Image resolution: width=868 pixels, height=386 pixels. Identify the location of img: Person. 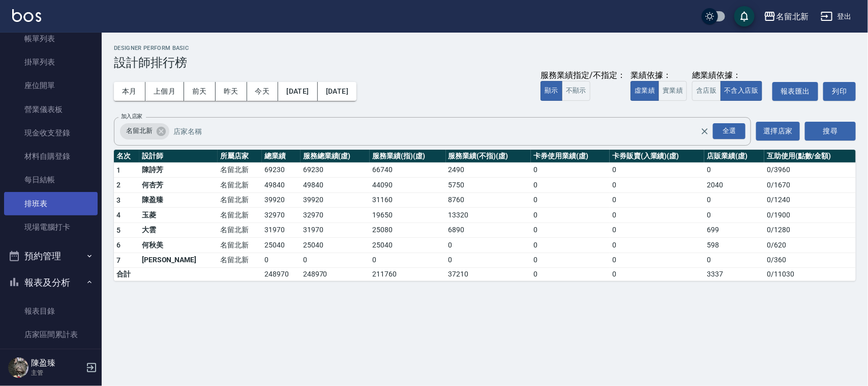
(18, 368).